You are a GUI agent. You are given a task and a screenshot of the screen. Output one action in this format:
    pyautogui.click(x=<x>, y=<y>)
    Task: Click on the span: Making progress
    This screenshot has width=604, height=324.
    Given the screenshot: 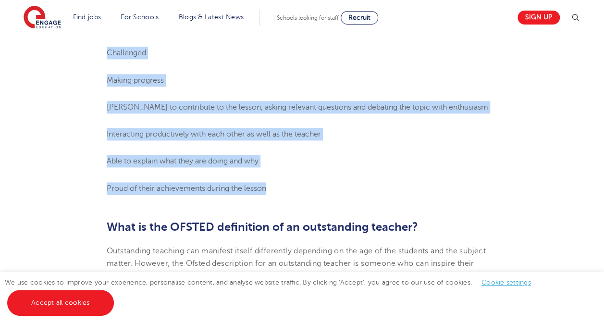 What is the action you would take?
    pyautogui.click(x=135, y=80)
    